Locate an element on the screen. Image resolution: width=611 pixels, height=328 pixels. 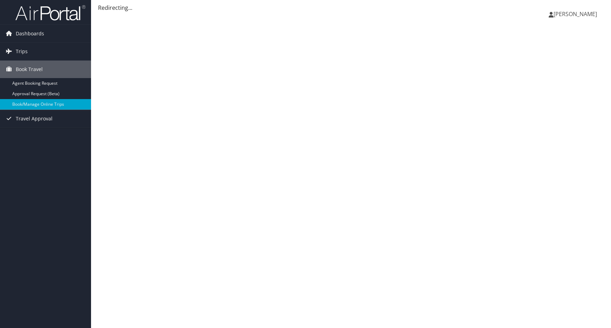
img: airportal-logo.png is located at coordinates (50, 13).